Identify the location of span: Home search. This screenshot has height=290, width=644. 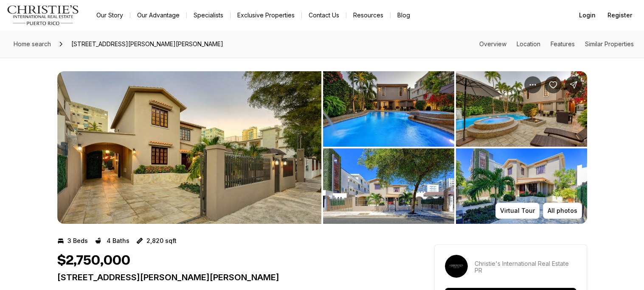
(33, 44).